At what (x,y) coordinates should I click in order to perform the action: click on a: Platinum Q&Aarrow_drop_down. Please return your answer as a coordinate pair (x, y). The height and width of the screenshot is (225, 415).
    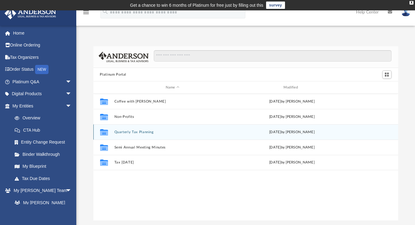
    Looking at the image, I should click on (42, 82).